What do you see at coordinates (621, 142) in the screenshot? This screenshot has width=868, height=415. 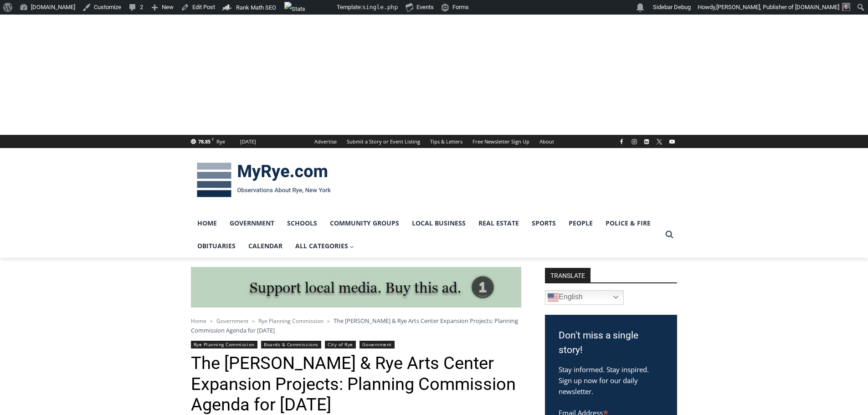 I see `a: Facebook` at bounding box center [621, 142].